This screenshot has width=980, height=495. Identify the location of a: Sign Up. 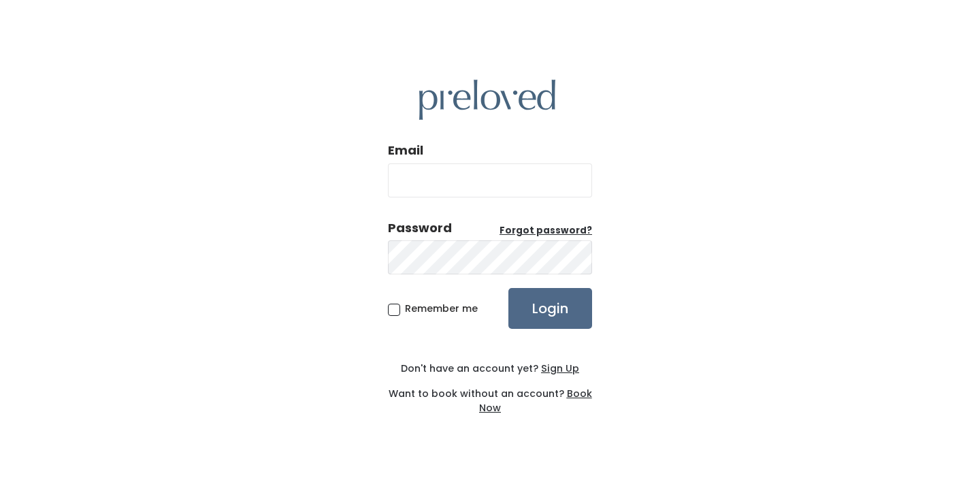
(559, 368).